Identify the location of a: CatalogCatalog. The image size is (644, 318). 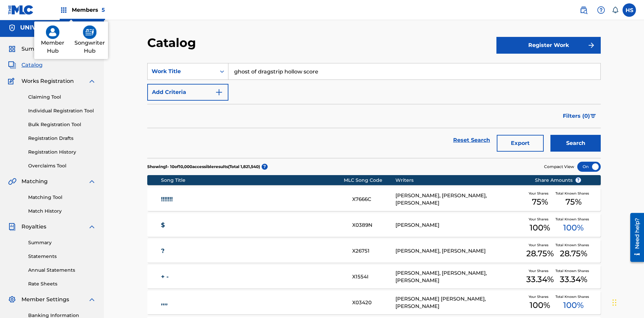
(25, 65).